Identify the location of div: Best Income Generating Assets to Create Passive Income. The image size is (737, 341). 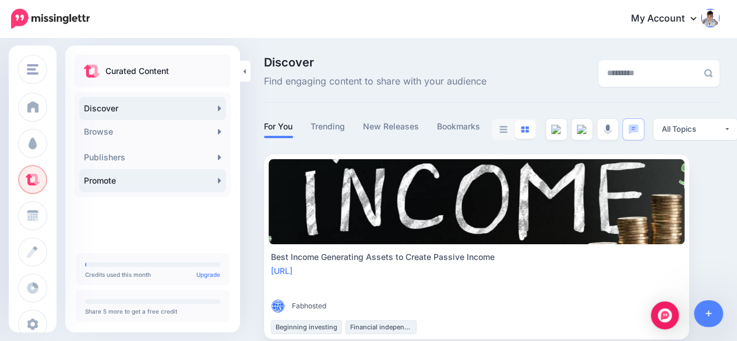
(477, 257).